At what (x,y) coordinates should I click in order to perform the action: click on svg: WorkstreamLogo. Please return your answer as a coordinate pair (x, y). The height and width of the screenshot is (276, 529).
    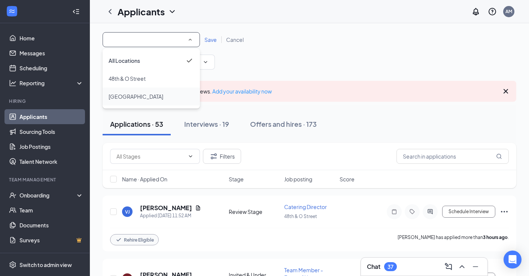
    Looking at the image, I should click on (12, 11).